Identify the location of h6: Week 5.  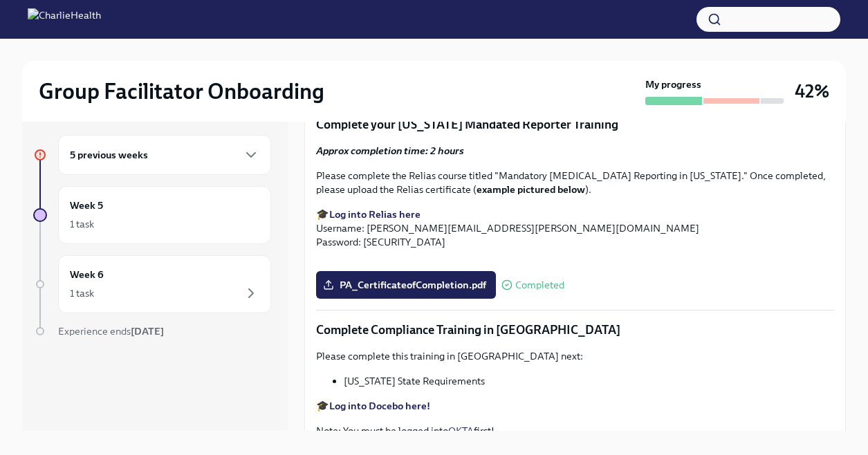
(87, 205).